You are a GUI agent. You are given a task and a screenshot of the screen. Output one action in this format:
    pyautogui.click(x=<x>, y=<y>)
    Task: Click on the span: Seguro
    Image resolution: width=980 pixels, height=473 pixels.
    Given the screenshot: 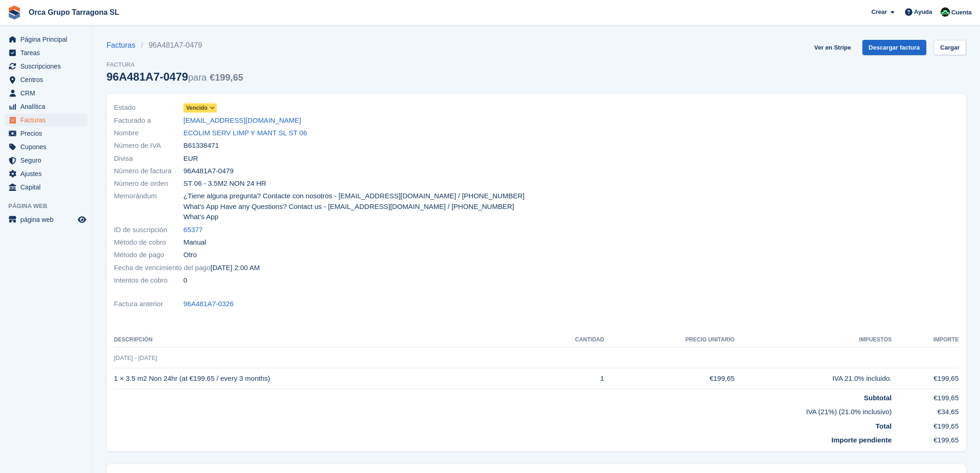 What is the action you would take?
    pyautogui.click(x=48, y=160)
    